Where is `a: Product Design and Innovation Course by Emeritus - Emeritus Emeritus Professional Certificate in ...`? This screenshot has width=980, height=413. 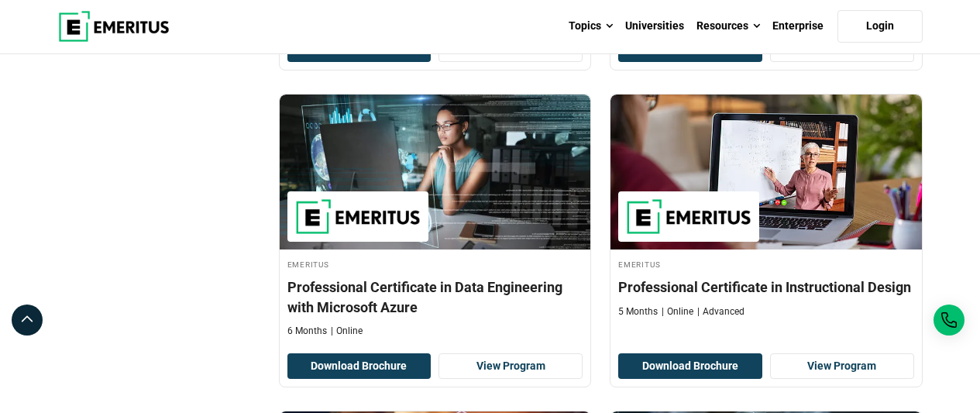 a: Product Design and Innovation Course by Emeritus - Emeritus Emeritus Professional Certificate in ... is located at coordinates (766, 210).